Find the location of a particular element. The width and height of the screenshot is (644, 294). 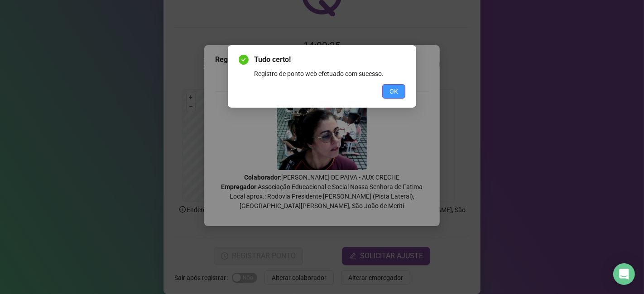

button: OK is located at coordinates (394, 92).